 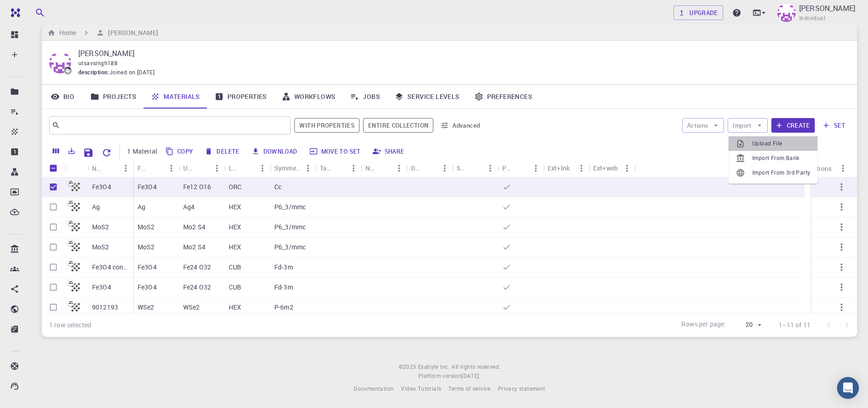 What do you see at coordinates (398, 125) in the screenshot?
I see `button: Entire collection` at bounding box center [398, 125].